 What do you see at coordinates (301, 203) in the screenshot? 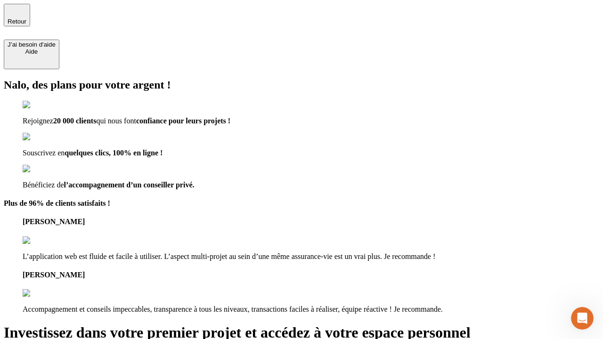
I see `h4: Plus de 96% de clients satisfaits !` at bounding box center [301, 203].